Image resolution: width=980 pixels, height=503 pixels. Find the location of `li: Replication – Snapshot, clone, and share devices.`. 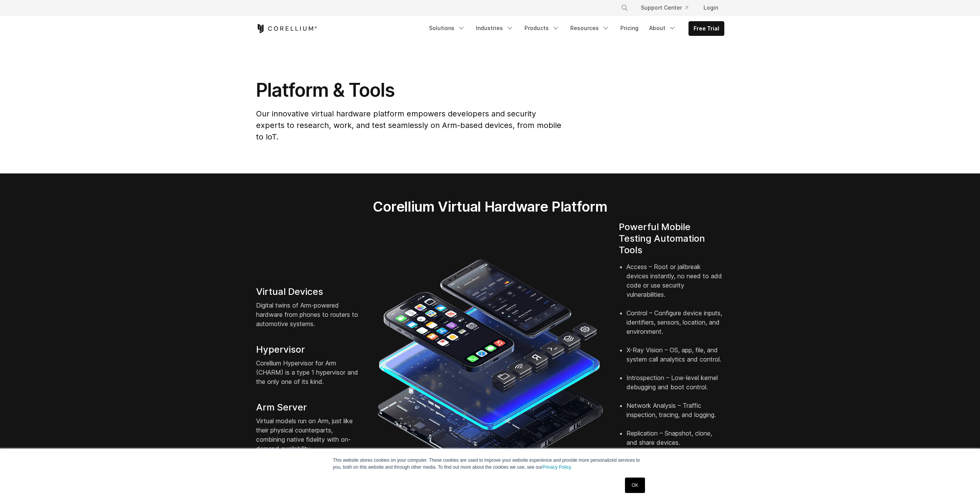

li: Replication – Snapshot, clone, and share devices. is located at coordinates (676, 443).